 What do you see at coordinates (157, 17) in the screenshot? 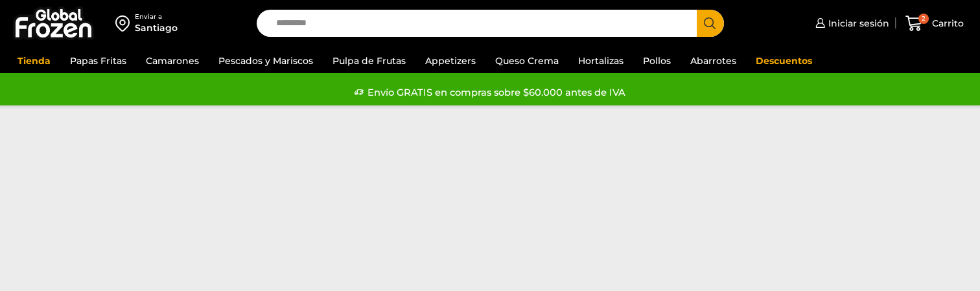
I see `div: Enviar a` at bounding box center [157, 17].